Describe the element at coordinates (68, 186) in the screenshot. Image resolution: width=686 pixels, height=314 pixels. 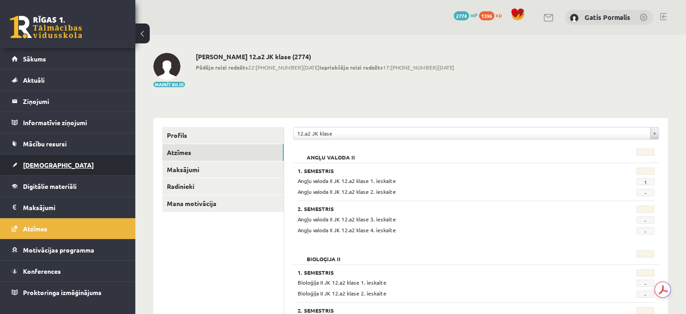
I see `a: Digitālie materiāli` at that location.